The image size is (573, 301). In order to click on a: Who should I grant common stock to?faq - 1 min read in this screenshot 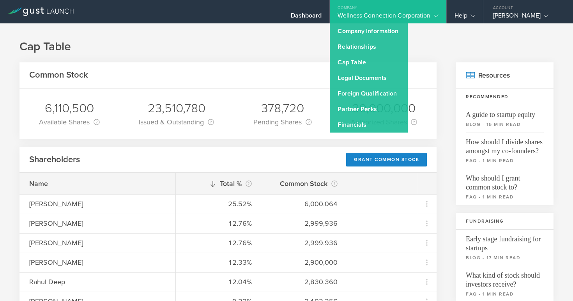, I will do `click(505, 187)`.